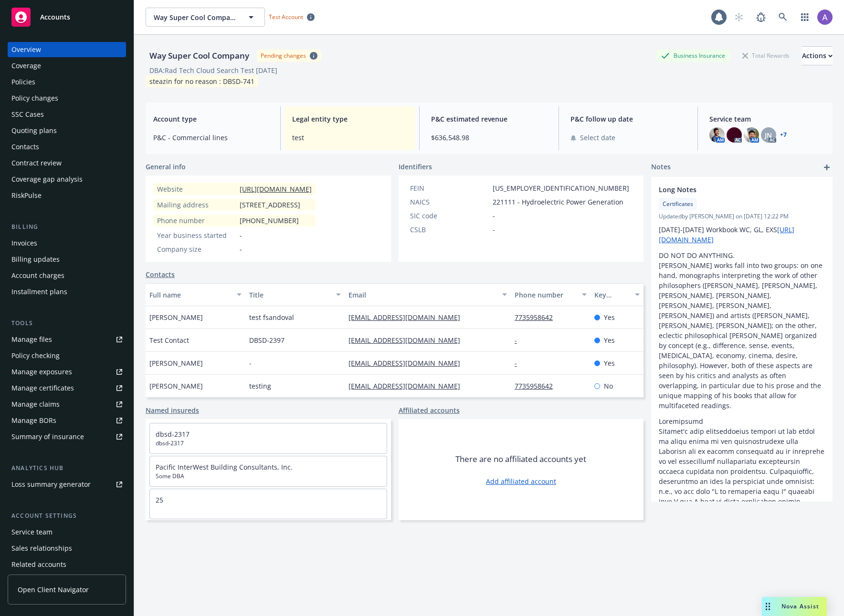  Describe the element at coordinates (27, 50) in the screenshot. I see `div: Overview` at that location.